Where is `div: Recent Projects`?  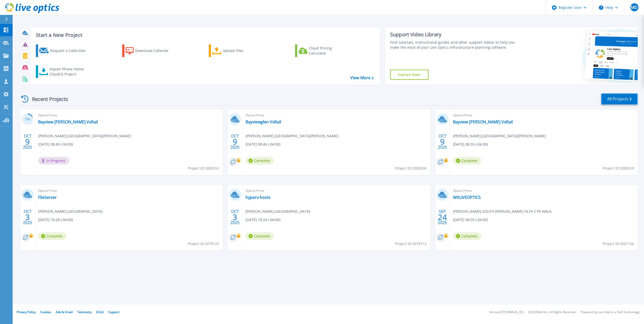 div: Recent Projects is located at coordinates (47, 99).